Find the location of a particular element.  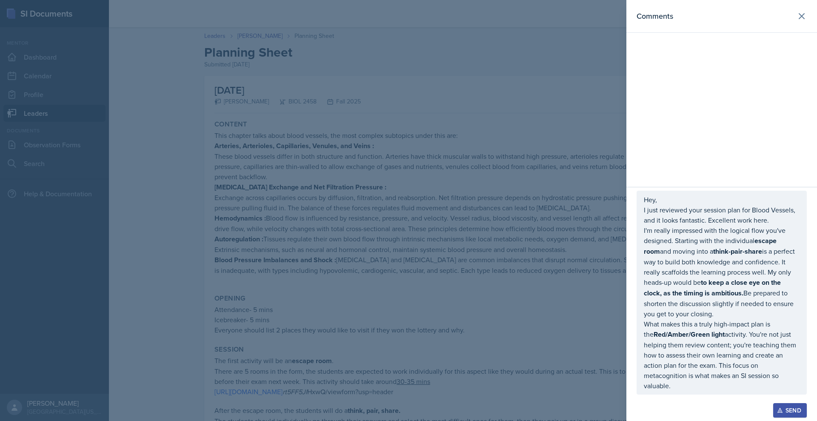

strong: to keep a close eye on the clock, as the timing is ambitious. is located at coordinates (714, 288).